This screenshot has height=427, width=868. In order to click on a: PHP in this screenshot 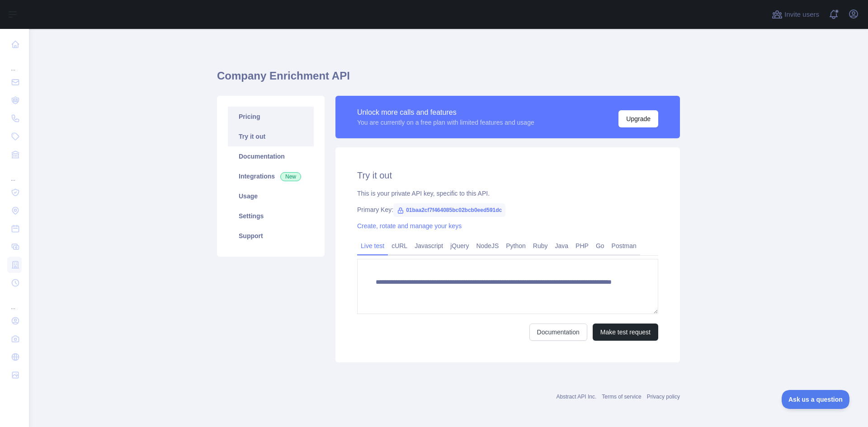, I will do `click(581, 246)`.